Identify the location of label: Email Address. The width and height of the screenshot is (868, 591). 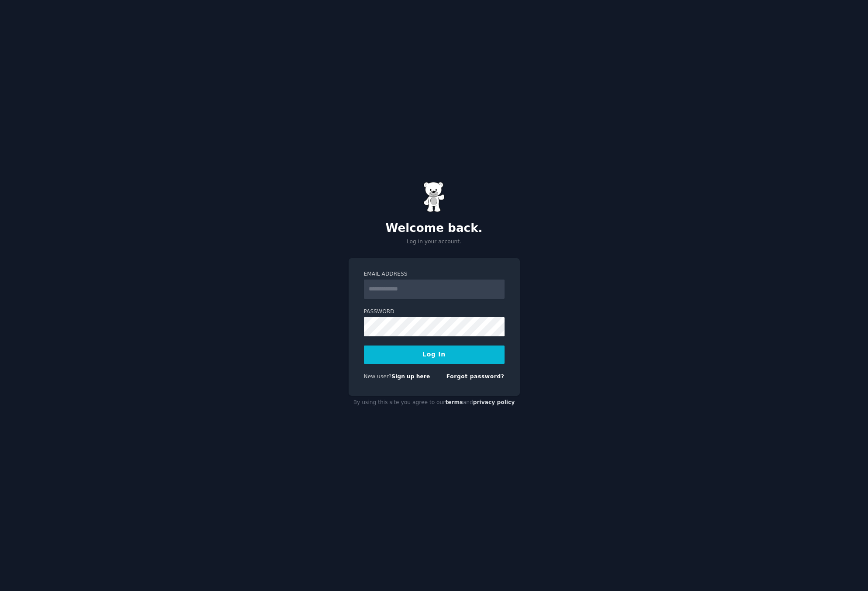
(435, 274).